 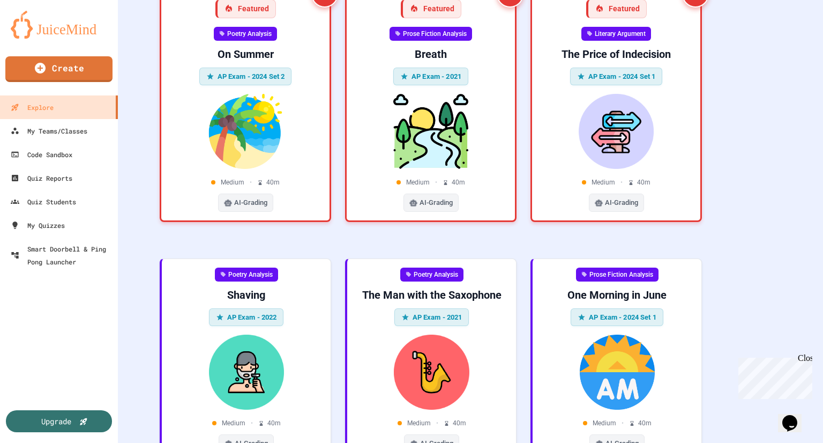 What do you see at coordinates (39, 36) in the screenshot?
I see `div: Chat with us now!Close` at bounding box center [39, 36].